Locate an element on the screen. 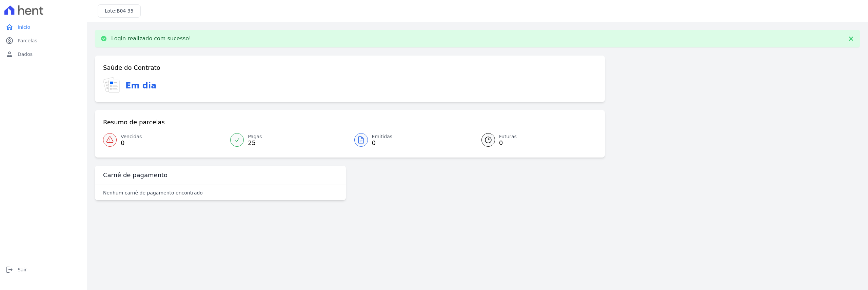 This screenshot has width=868, height=290. a: Vencidas 0 is located at coordinates (164, 140).